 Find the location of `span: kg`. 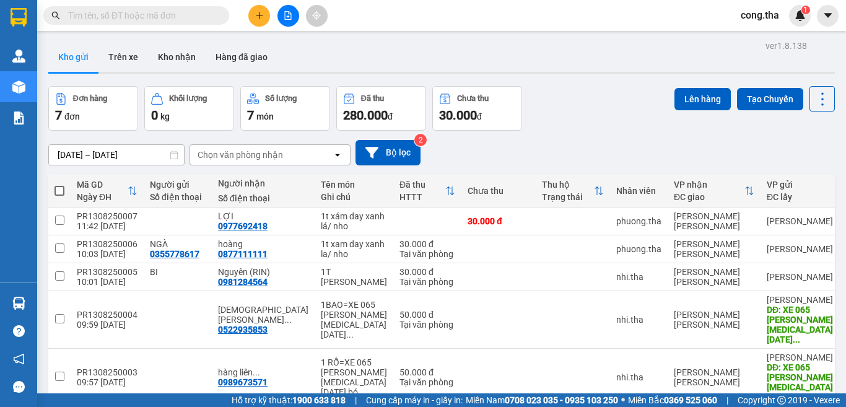

span: kg is located at coordinates (165, 116).